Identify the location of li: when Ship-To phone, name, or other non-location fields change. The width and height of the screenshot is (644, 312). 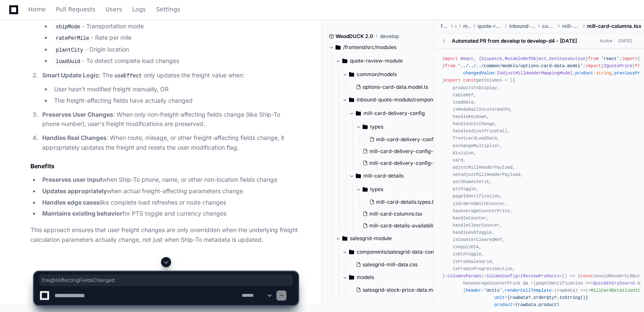
(168, 180).